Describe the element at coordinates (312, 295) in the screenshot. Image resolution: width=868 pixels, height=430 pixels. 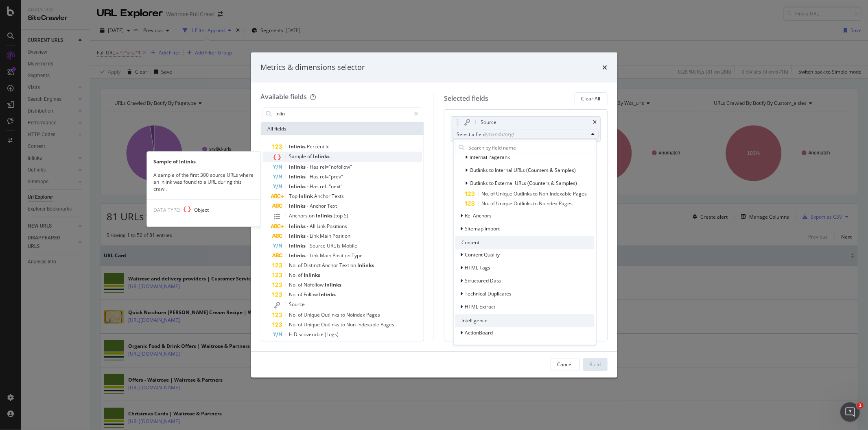
I see `span: Follow` at that location.